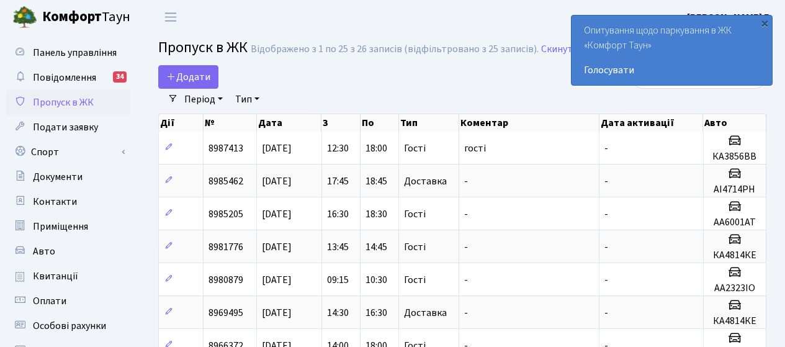 This screenshot has width=785, height=347. I want to click on span: 10:30, so click(376, 280).